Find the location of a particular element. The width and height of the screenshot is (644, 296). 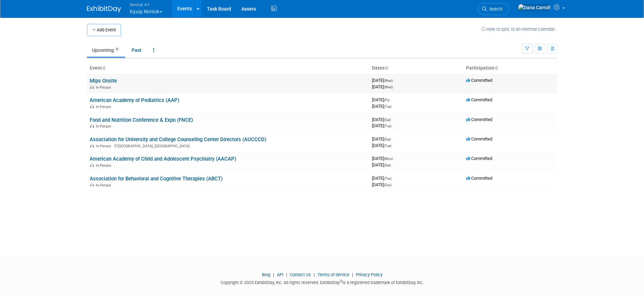

a: Privacy Policy is located at coordinates (369, 275).